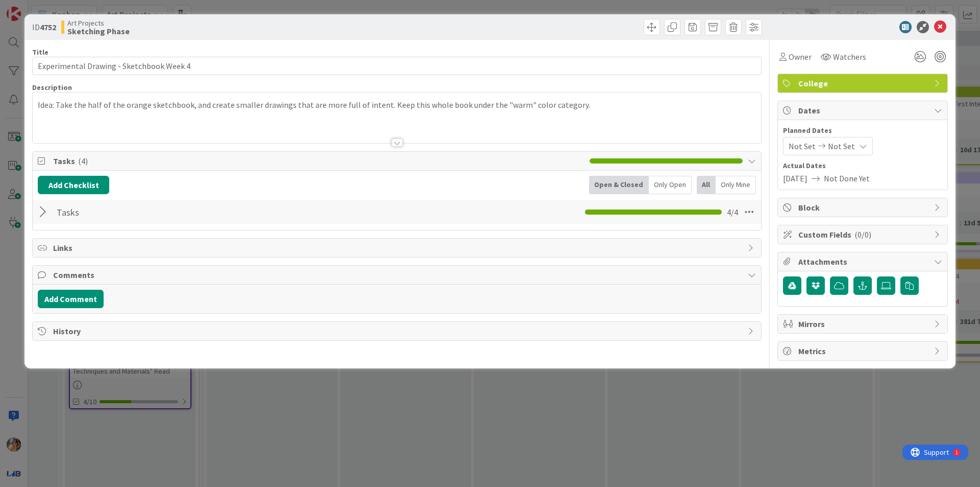 The image size is (980, 487). What do you see at coordinates (864, 84) in the screenshot?
I see `span: College` at bounding box center [864, 84].